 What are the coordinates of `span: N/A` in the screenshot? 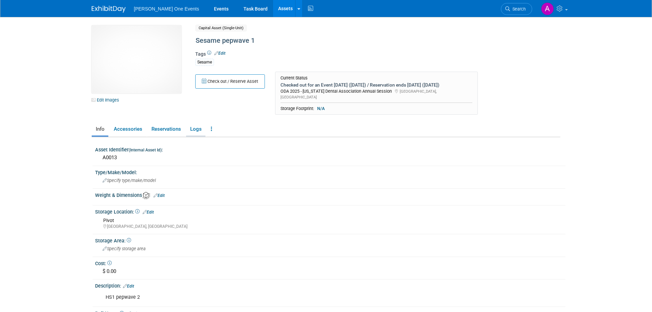 It's located at (321, 109).